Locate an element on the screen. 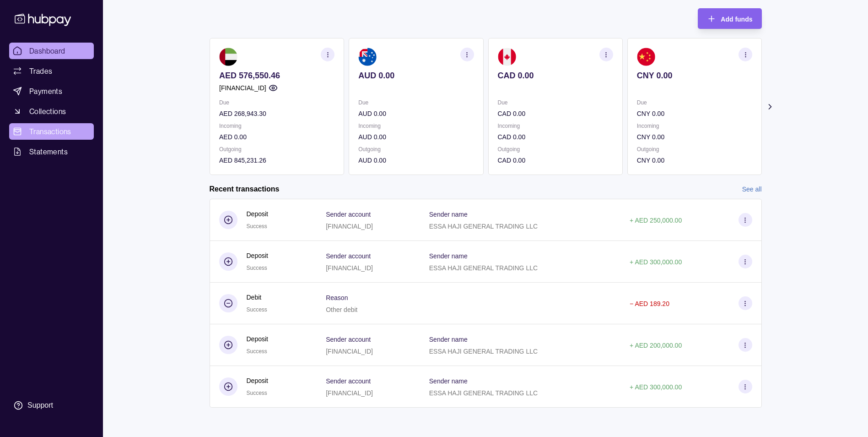 Image resolution: width=868 pixels, height=437 pixels. button: Add funds is located at coordinates (730, 18).